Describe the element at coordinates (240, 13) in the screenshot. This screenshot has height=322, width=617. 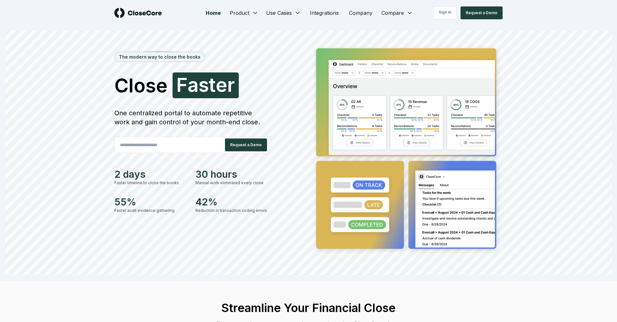
I see `span: Product` at that location.